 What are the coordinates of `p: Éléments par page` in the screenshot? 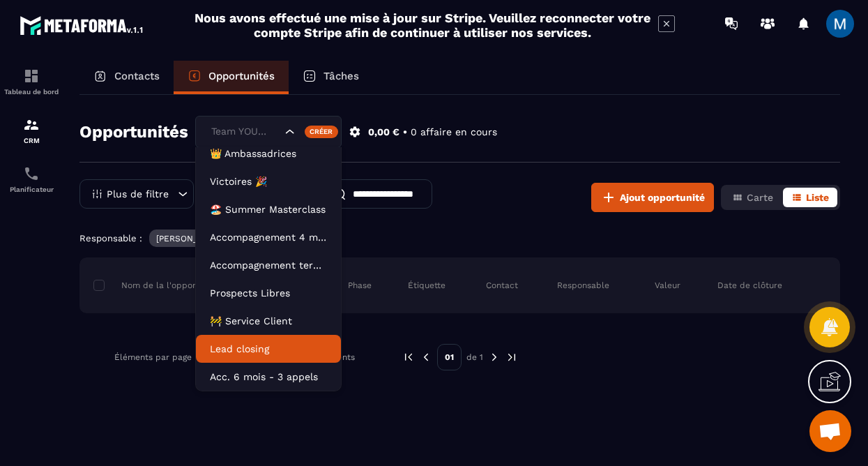 It's located at (153, 357).